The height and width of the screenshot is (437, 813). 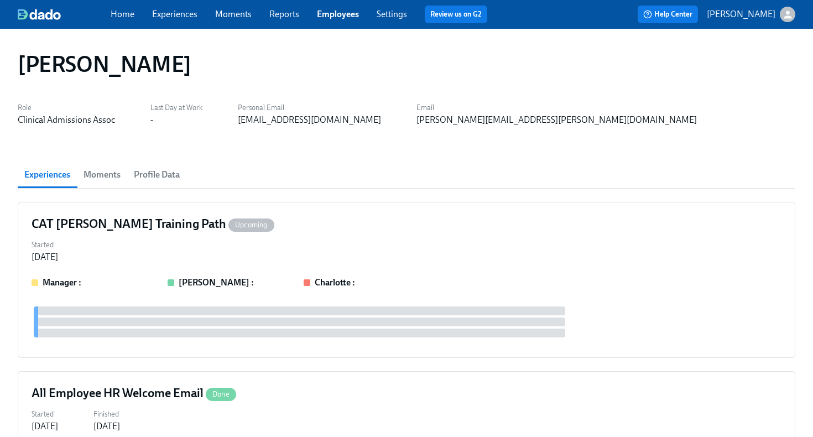 I want to click on button: Review us on G2, so click(x=456, y=14).